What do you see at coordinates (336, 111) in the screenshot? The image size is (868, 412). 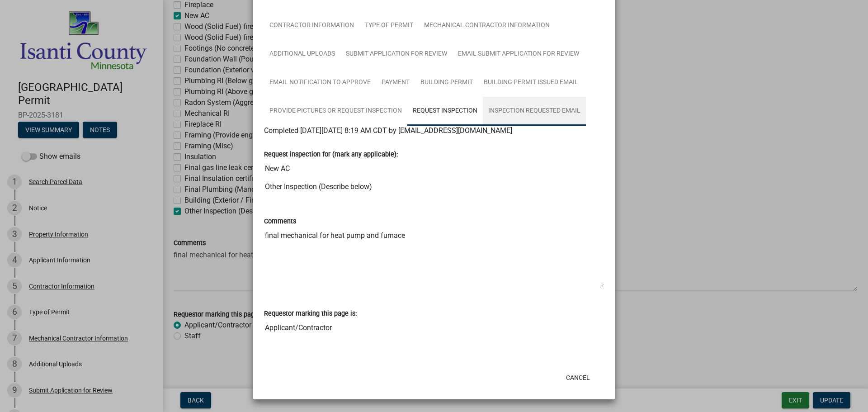 I see `a: Provide Pictures or Request Inspection` at bounding box center [336, 111].